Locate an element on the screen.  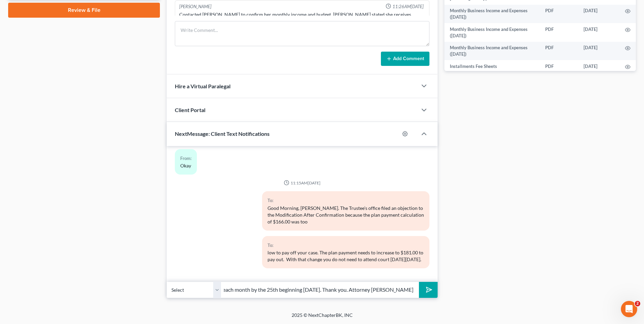
input: Say something... is located at coordinates (320, 290).